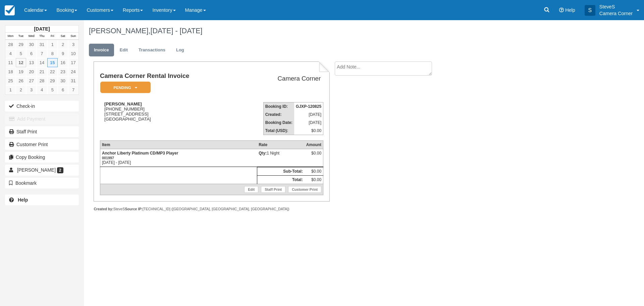 Image resolution: width=644 pixels, height=306 pixels. I want to click on th: Booking Date:, so click(279, 123).